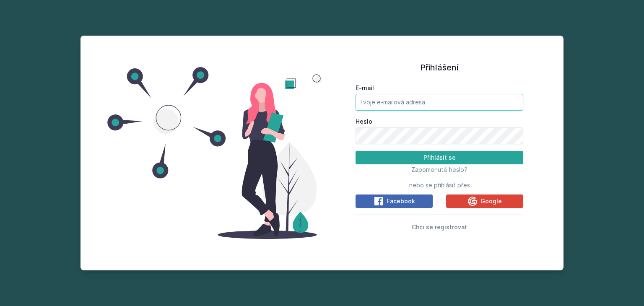 This screenshot has width=644, height=306. I want to click on button: Chci se registrovat, so click(439, 227).